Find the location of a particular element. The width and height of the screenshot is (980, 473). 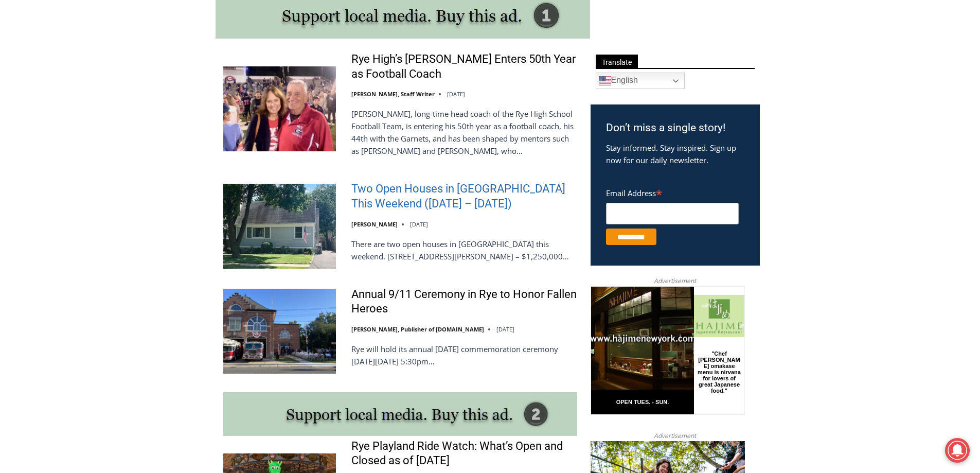

span: Translate is located at coordinates (617, 62).